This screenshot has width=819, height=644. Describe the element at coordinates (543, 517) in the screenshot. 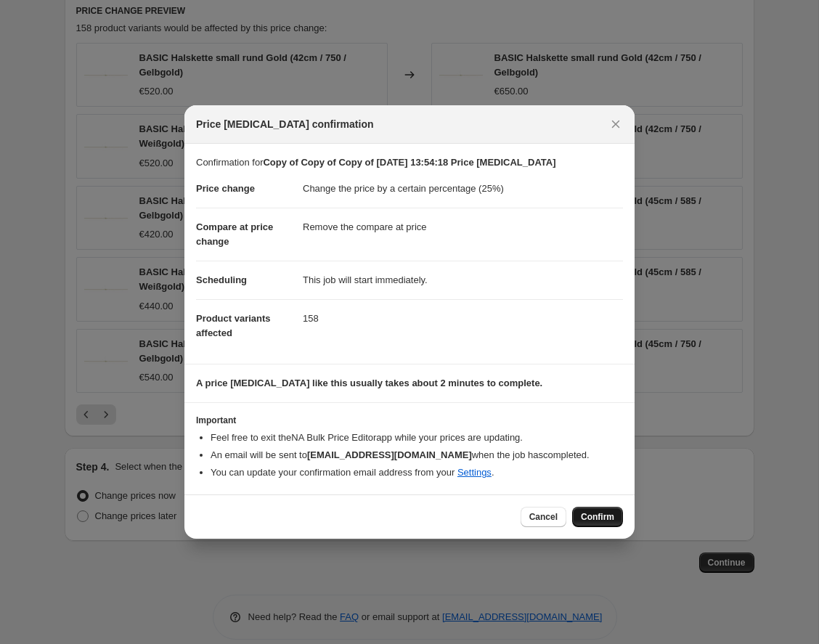

I see `span: Cancel` at that location.